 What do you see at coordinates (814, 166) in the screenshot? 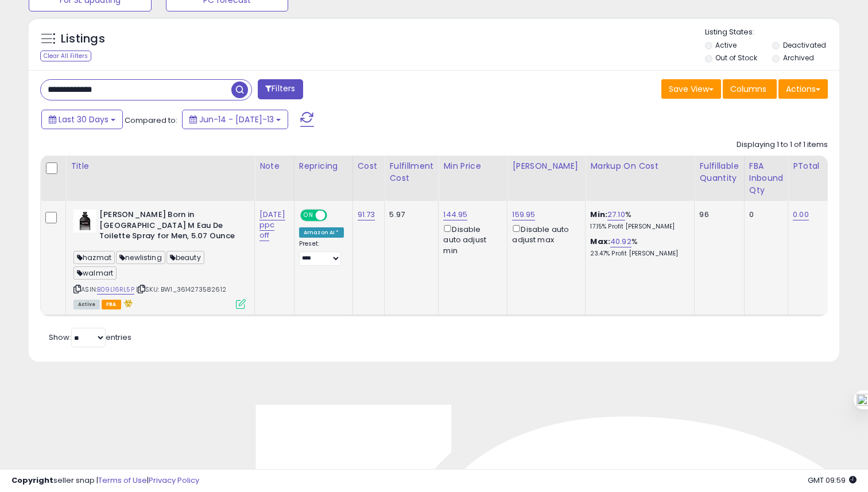
I see `div: PTotal` at bounding box center [814, 166].